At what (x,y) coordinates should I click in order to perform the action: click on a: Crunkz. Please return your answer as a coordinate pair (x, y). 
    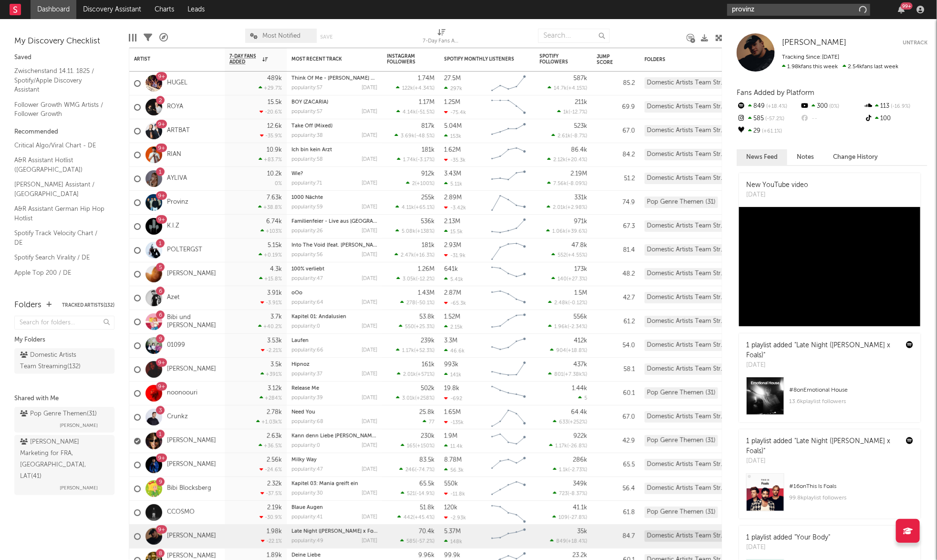
    Looking at the image, I should click on (178, 417).